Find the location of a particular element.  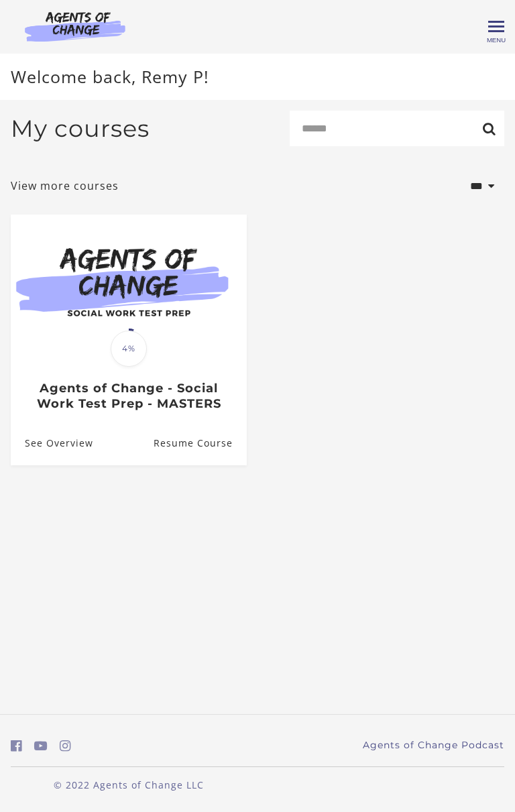

button: Toggle menu Menu is located at coordinates (497, 27).